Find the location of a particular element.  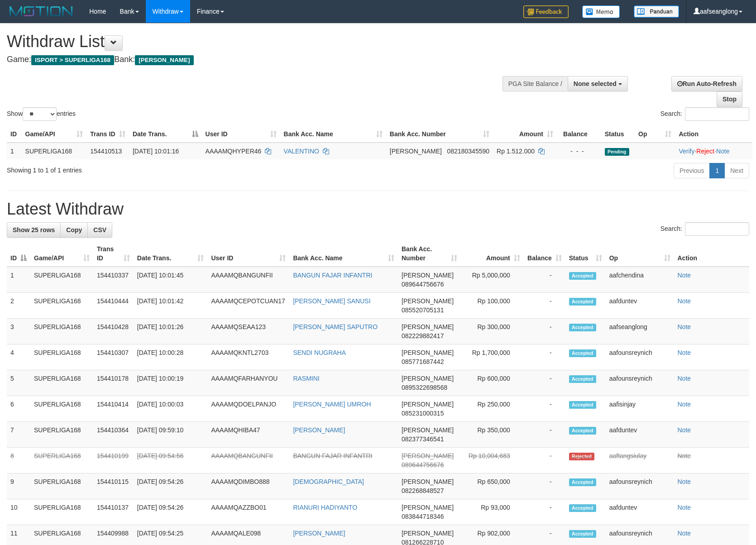

th: ID: activate to sort column descending is located at coordinates (18, 254).